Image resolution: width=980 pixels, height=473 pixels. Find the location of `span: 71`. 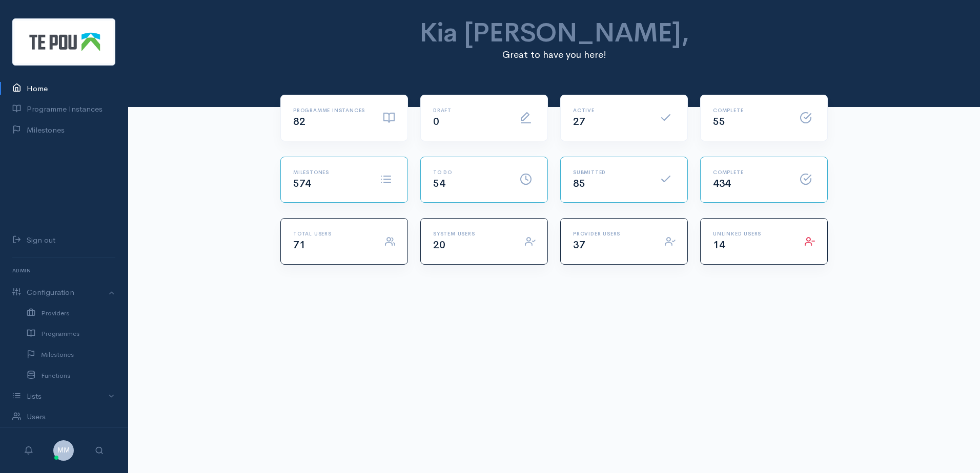

span: 71 is located at coordinates (299, 245).